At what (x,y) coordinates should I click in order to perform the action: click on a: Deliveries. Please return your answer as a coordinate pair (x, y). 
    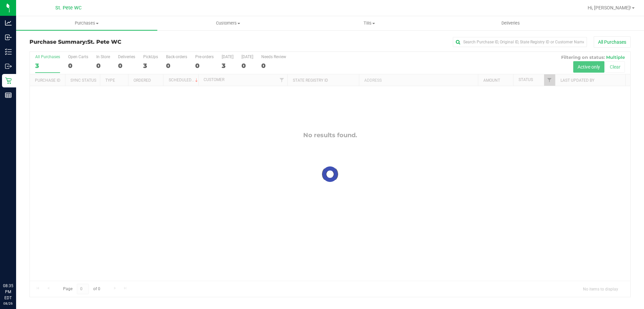
    Looking at the image, I should click on (511, 23).